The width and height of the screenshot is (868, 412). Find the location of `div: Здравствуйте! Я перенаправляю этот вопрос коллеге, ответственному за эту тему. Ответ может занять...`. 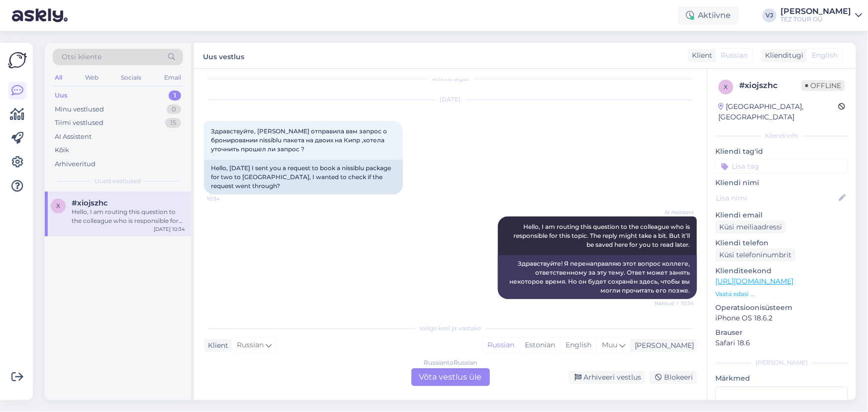

div: Здравствуйте! Я перенаправляю этот вопрос коллеге, ответственному за эту тему. Ответ может занять... is located at coordinates (597, 277).